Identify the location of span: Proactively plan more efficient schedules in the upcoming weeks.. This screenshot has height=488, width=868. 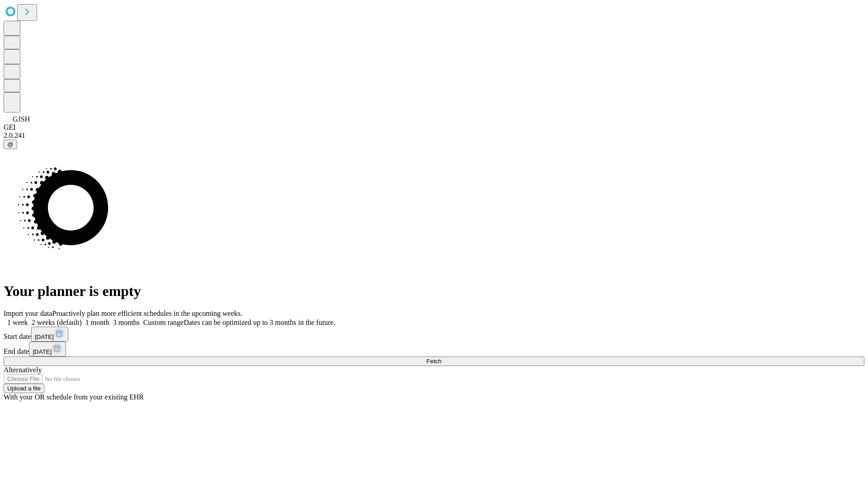
(147, 313).